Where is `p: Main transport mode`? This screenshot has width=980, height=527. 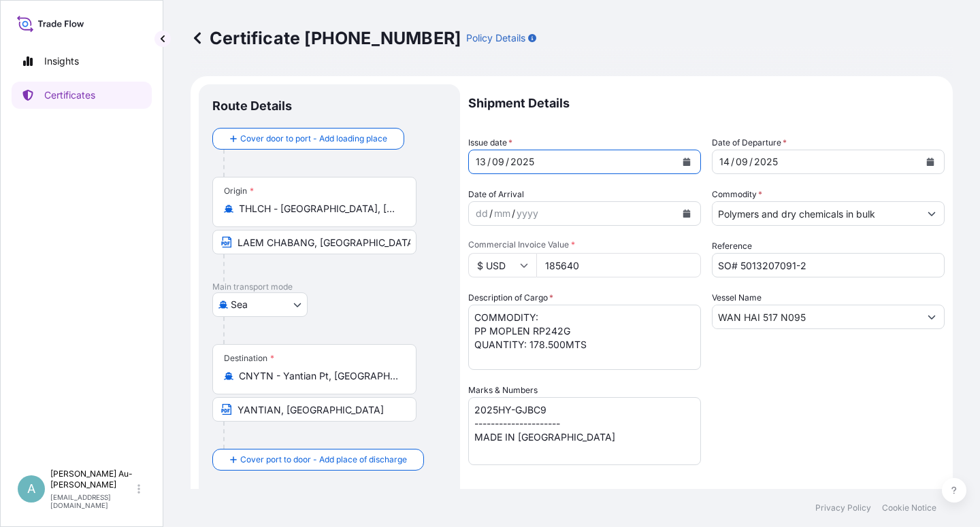 p: Main transport mode is located at coordinates (330, 287).